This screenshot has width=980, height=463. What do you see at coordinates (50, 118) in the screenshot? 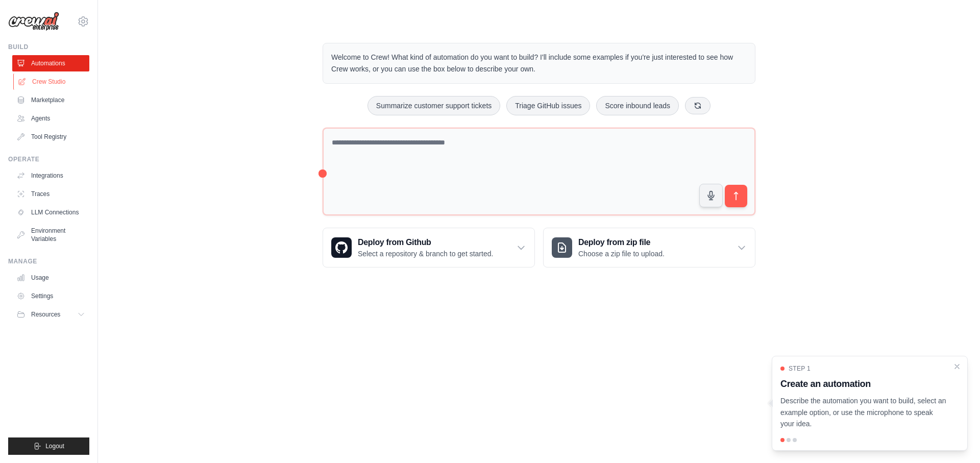
I see `a: Agents` at bounding box center [50, 118].